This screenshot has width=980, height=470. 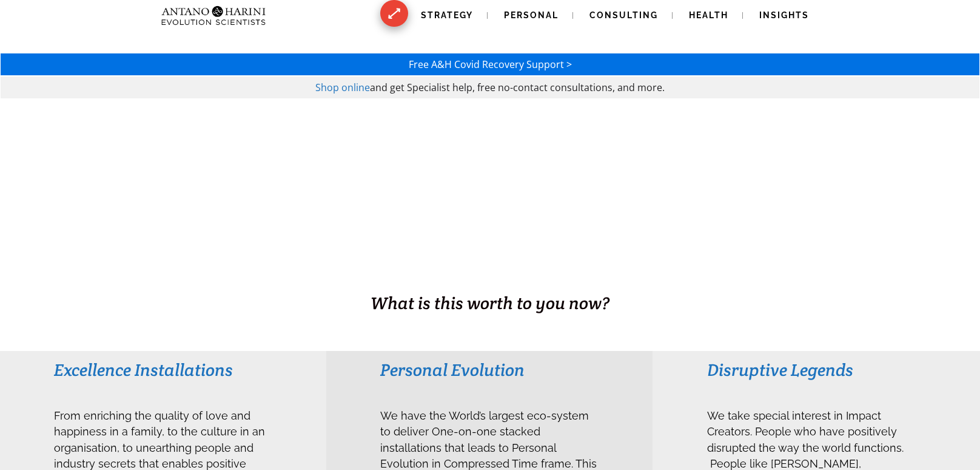 I want to click on span: Strategy, so click(x=447, y=15).